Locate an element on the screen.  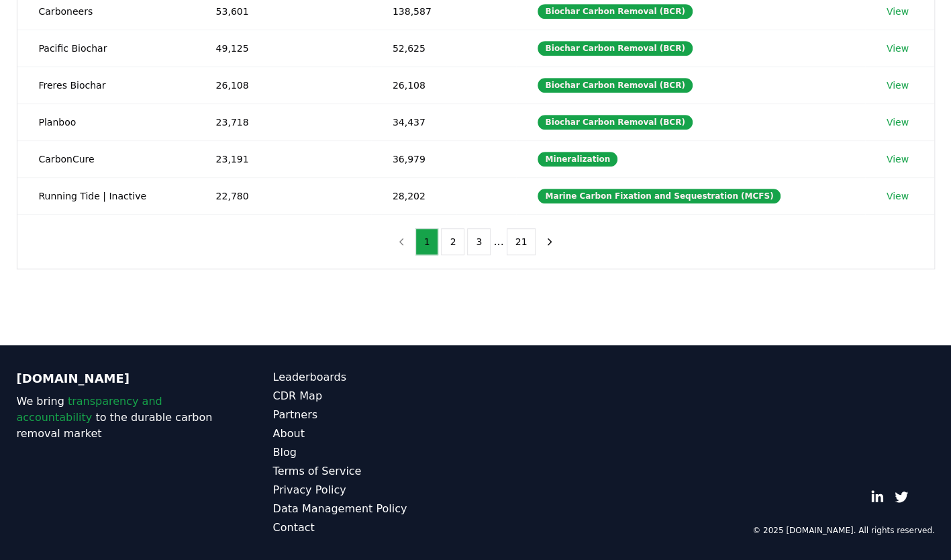
td: CarbonCure is located at coordinates (106, 158).